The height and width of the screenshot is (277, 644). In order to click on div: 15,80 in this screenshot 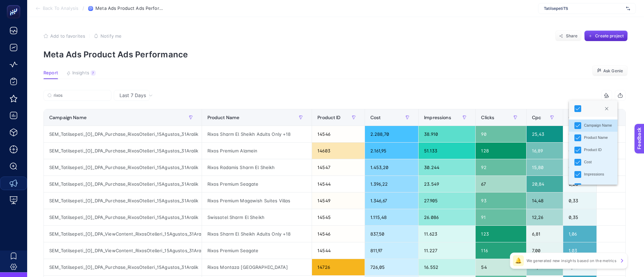, I will do `click(544, 167)`.